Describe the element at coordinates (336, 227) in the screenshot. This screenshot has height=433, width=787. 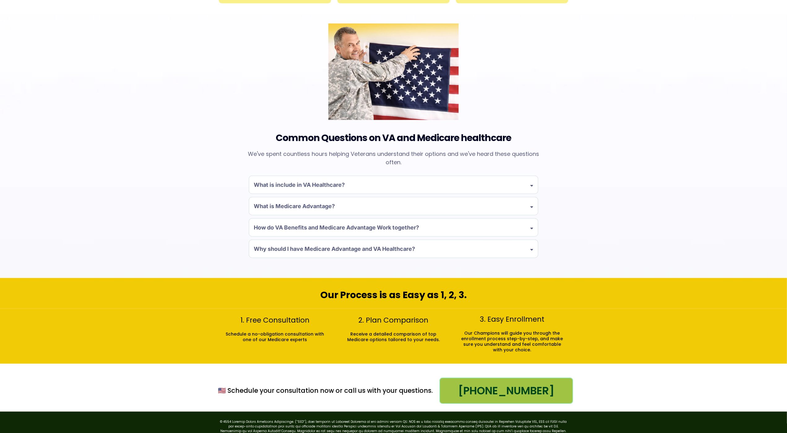
I see `h4: How do VA Benefits and Medicare Advantage Work together?` at that location.